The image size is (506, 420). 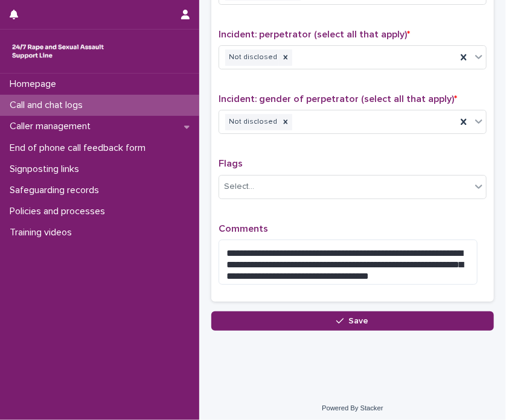 What do you see at coordinates (314, 34) in the screenshot?
I see `span: Incident: perpetrator (select all that apply)` at bounding box center [314, 34].